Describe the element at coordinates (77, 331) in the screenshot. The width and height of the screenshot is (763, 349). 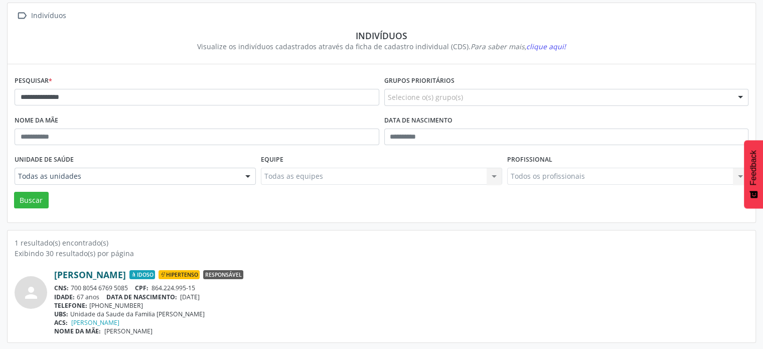
I see `span: NOME DA MÃE:` at that location.